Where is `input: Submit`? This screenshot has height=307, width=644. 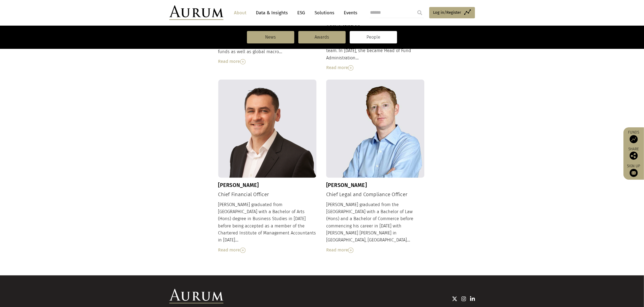 input: Submit is located at coordinates (420, 12).